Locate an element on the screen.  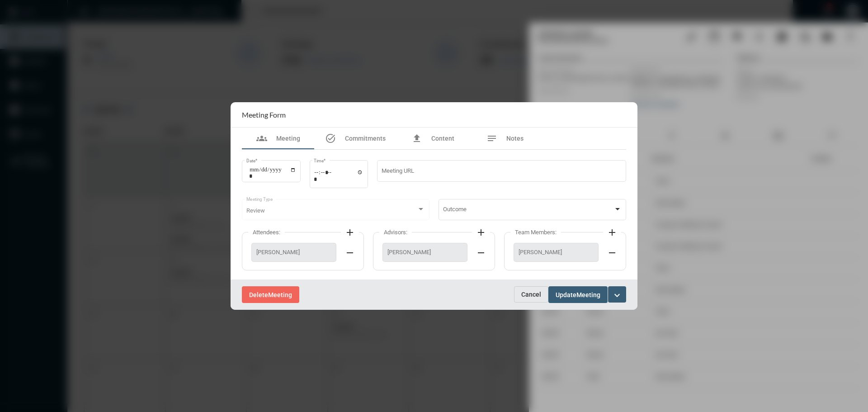
span: Commitments is located at coordinates (366, 138).